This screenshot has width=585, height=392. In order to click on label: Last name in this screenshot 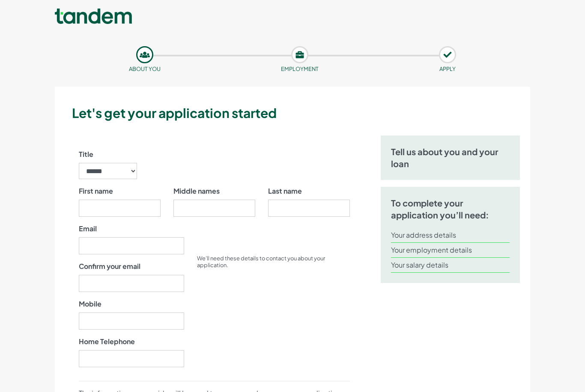, I will do `click(285, 191)`.